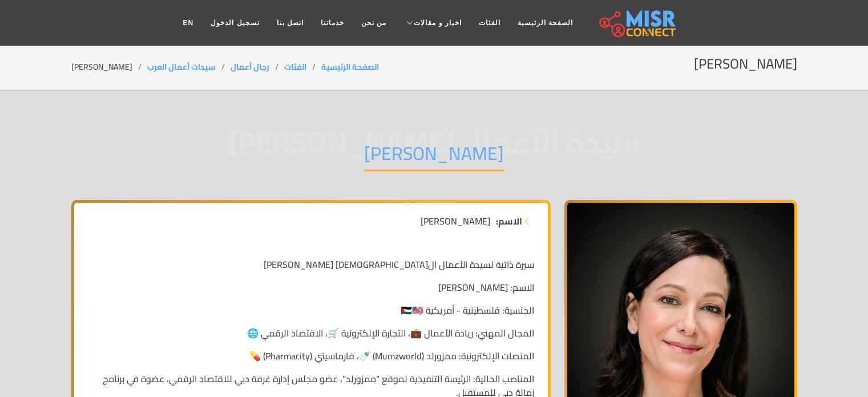 The height and width of the screenshot is (397, 868). I want to click on p: الجنسية: فلسطينية - أمريكية 🇵🇸🇺🇸, so click(311, 310).